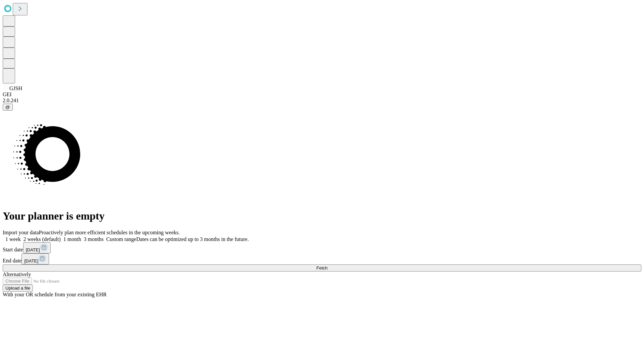 This screenshot has height=362, width=644. Describe the element at coordinates (322, 101) in the screenshot. I see `div: 2.0.241` at that location.